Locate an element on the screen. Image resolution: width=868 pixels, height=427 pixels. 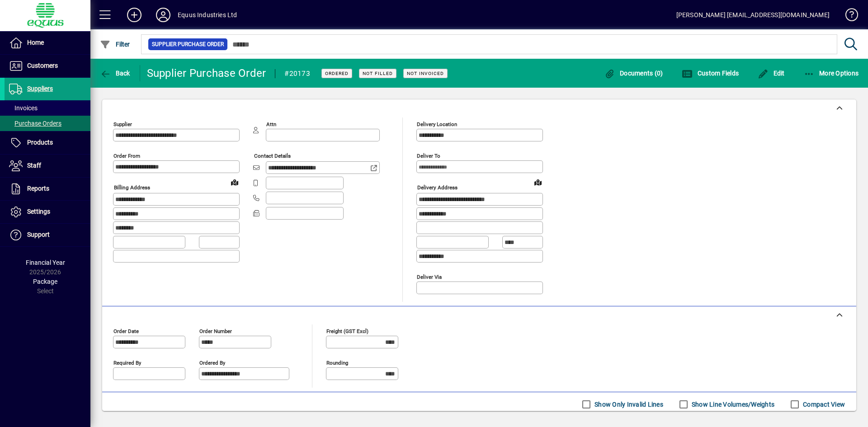
button: Profile is located at coordinates (163, 15).